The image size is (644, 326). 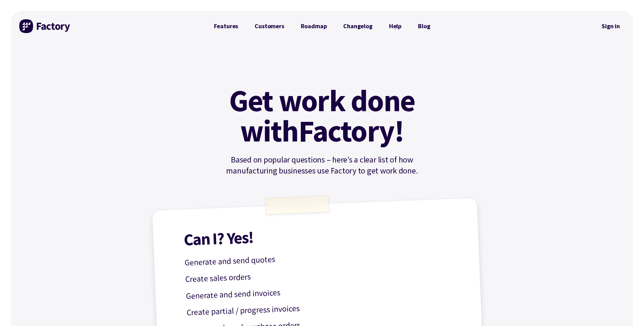 I want to click on img: Factory, so click(x=45, y=26).